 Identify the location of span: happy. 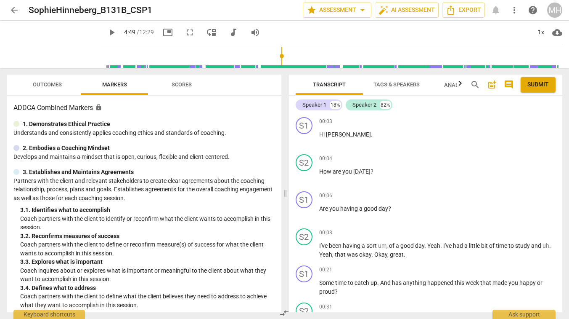
(529, 282).